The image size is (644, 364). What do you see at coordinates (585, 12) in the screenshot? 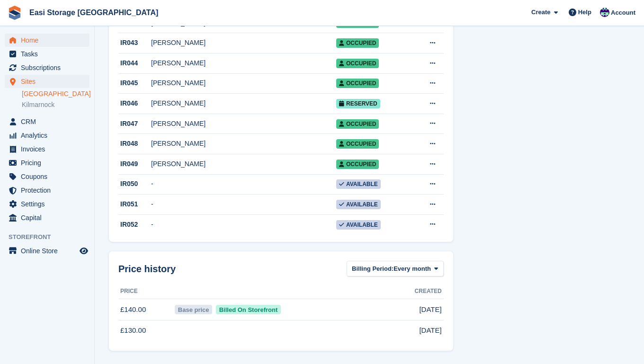
I see `span: Help` at bounding box center [585, 12].